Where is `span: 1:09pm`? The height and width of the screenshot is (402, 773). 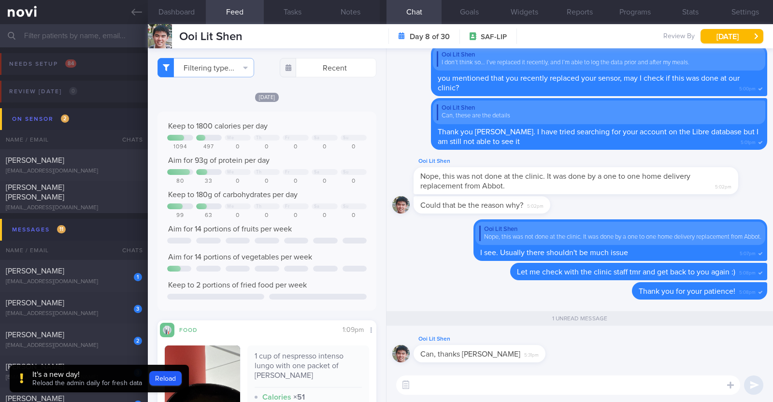 span: 1:09pm is located at coordinates (353, 330).